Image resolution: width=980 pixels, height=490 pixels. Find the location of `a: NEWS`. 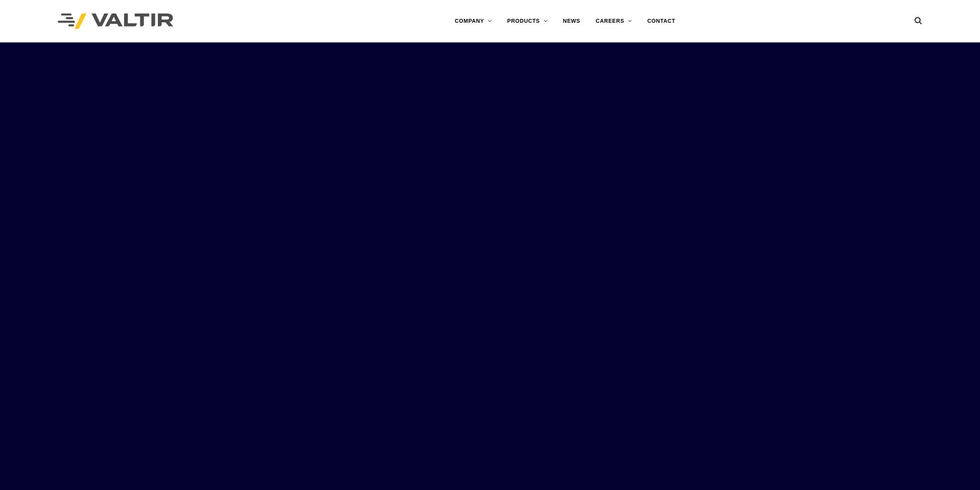

a: NEWS is located at coordinates (571, 21).